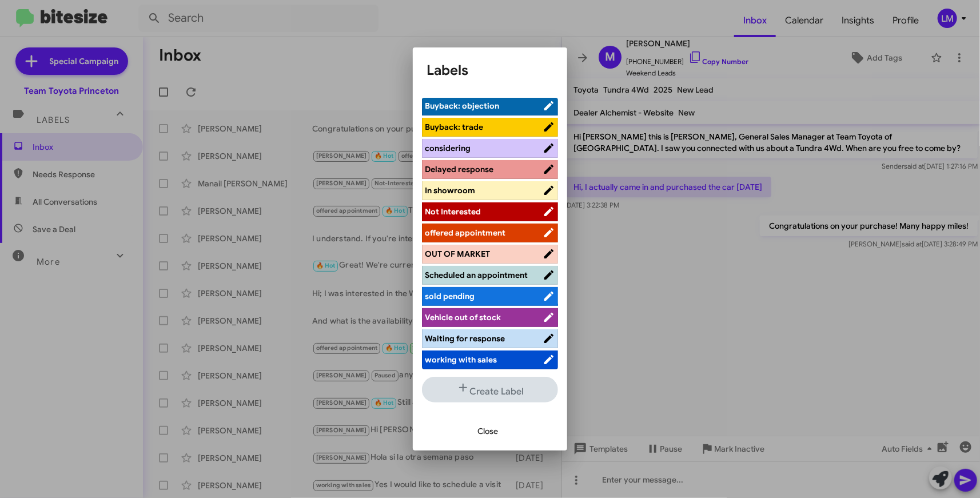 This screenshot has height=498, width=980. Describe the element at coordinates (447, 148) in the screenshot. I see `span: considering` at that location.